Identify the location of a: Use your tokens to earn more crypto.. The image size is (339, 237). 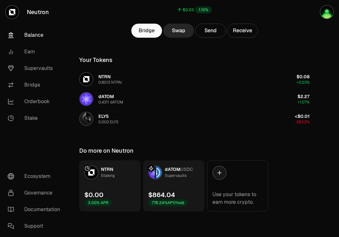
(238, 186).